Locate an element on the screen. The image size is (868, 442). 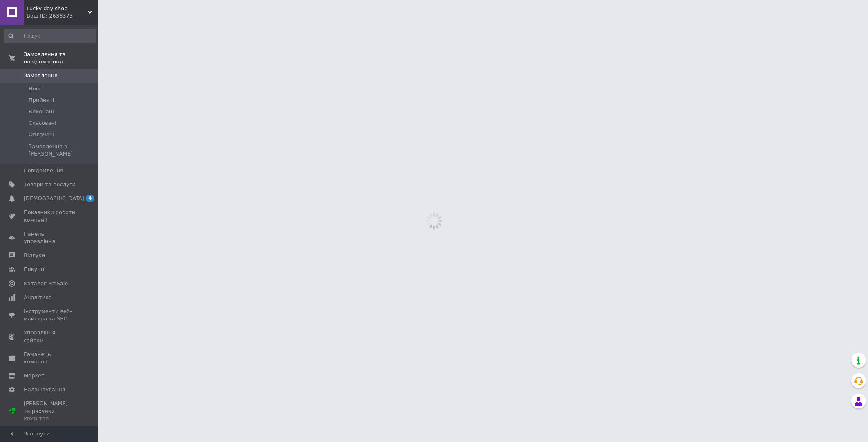
span: Замовлення is located at coordinates (41, 76).